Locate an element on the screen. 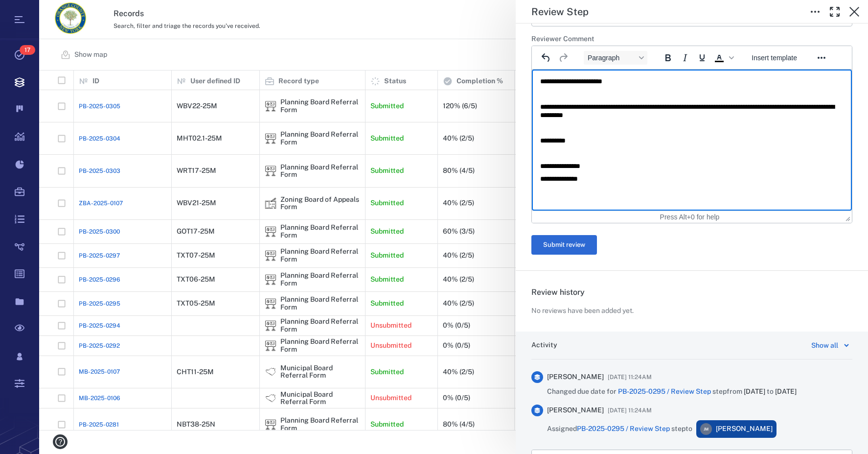 The image size is (868, 454). button: Submit review is located at coordinates (564, 245).